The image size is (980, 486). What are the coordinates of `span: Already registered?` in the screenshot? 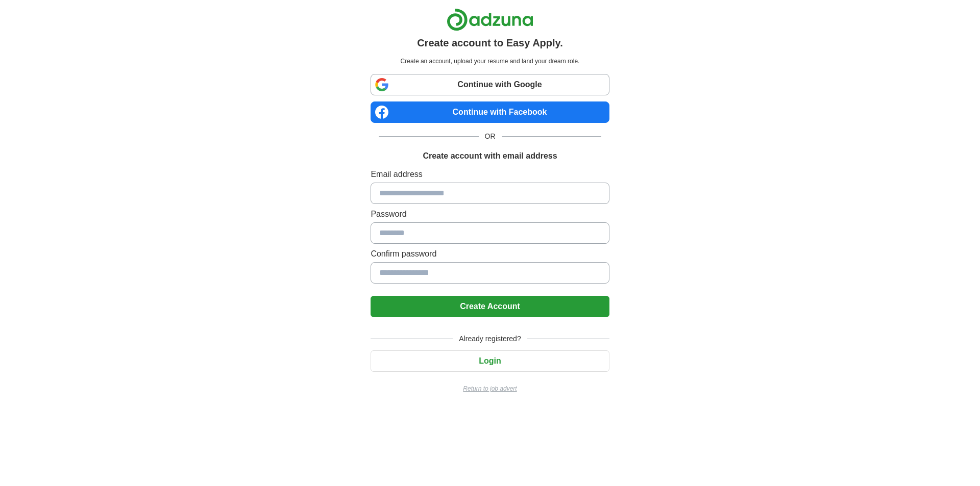 It's located at (490, 339).